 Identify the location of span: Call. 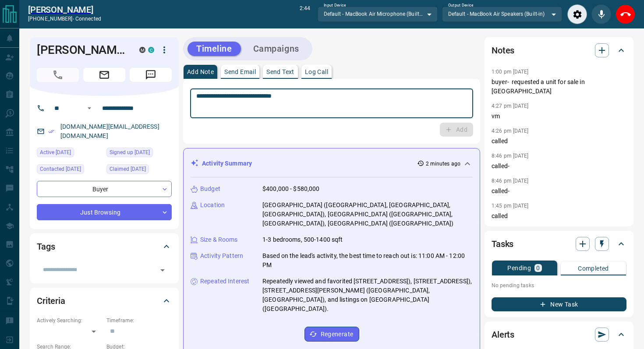
(58, 75).